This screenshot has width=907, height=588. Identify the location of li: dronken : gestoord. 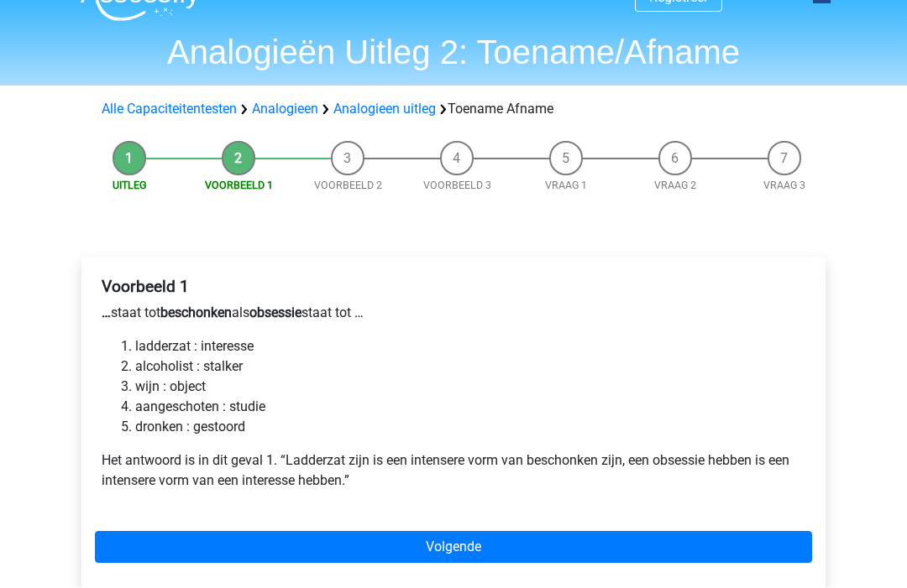
(470, 427).